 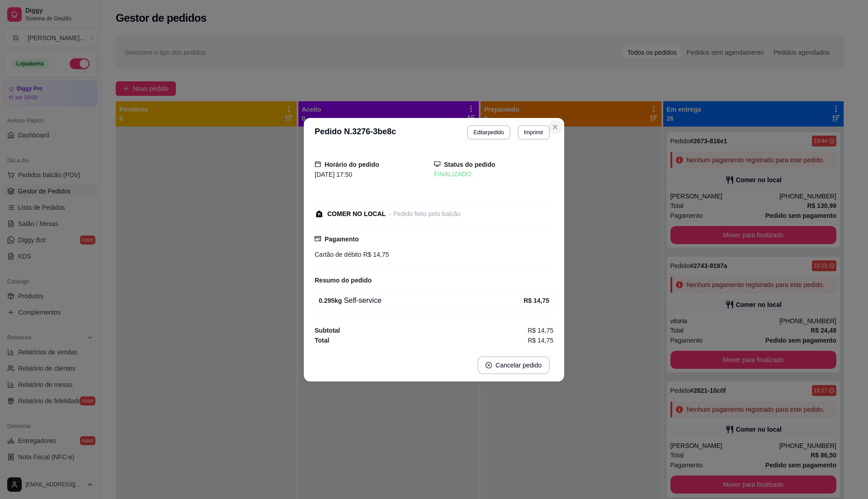 What do you see at coordinates (533, 132) in the screenshot?
I see `button: Imprimir` at bounding box center [533, 132].